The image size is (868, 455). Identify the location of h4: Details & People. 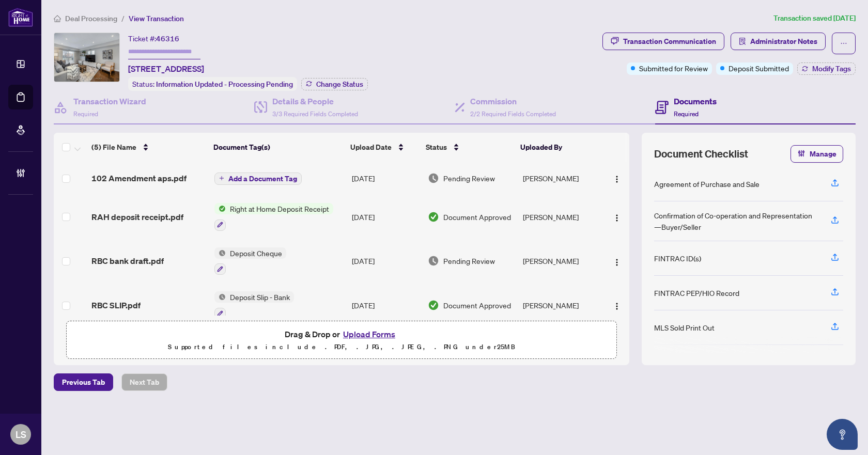
(315, 101).